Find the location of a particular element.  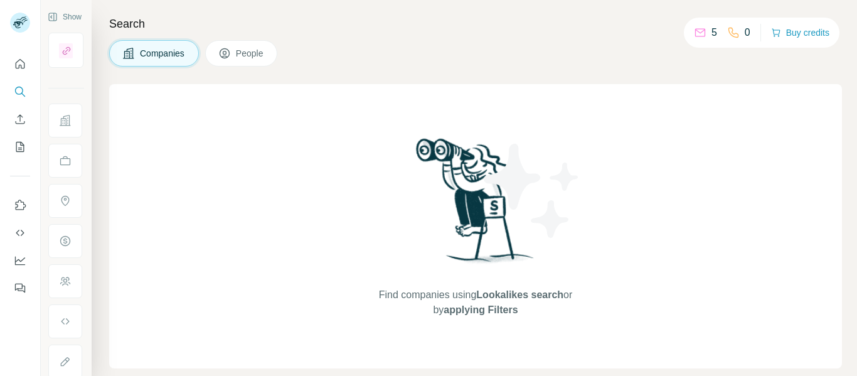

button: Buy credits is located at coordinates (800, 33).